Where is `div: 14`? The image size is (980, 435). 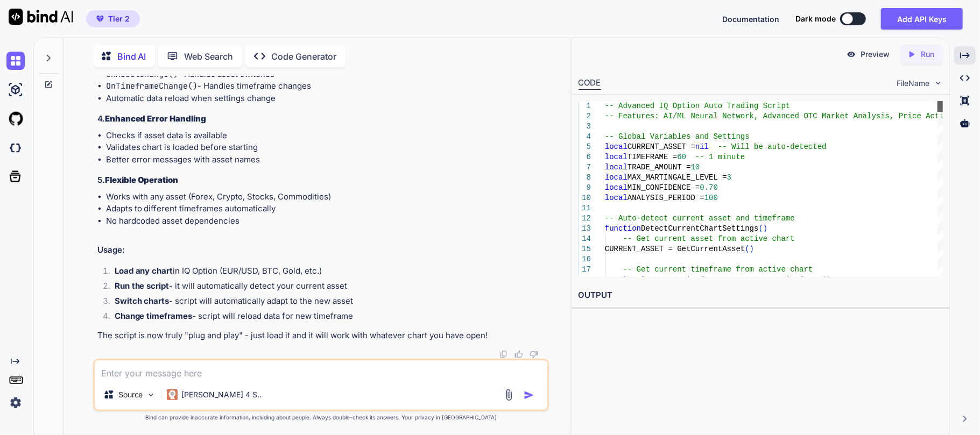
div: 14 is located at coordinates (584, 239).